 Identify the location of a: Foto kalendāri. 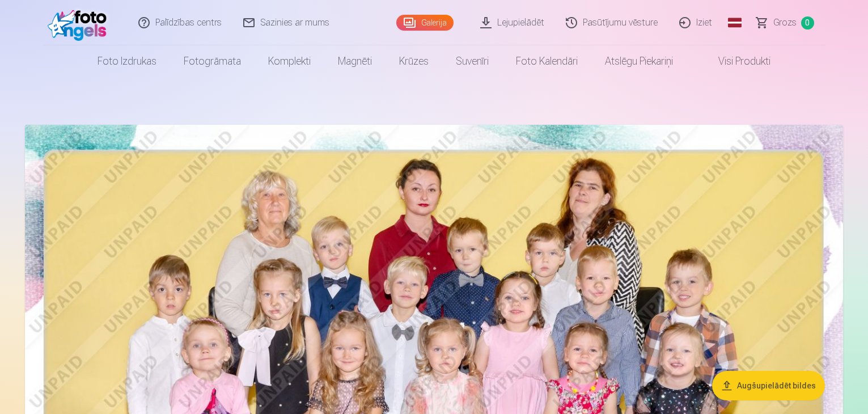
(546, 61).